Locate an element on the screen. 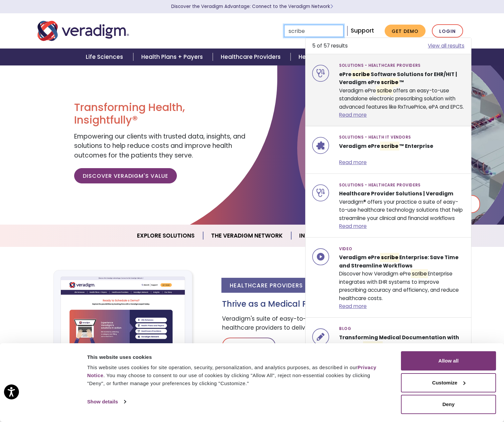 The image size is (504, 422). img: icon-search-insights-video.svg is located at coordinates (321, 256).